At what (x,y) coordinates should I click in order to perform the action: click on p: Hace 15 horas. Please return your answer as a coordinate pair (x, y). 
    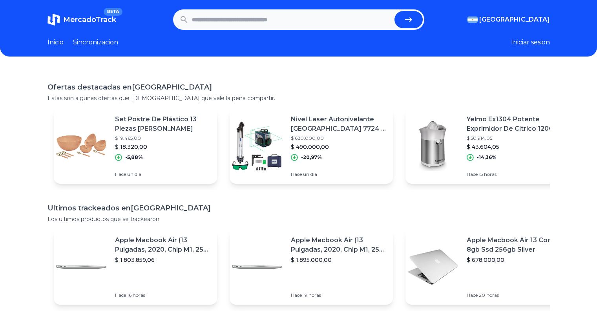
    Looking at the image, I should click on (515, 174).